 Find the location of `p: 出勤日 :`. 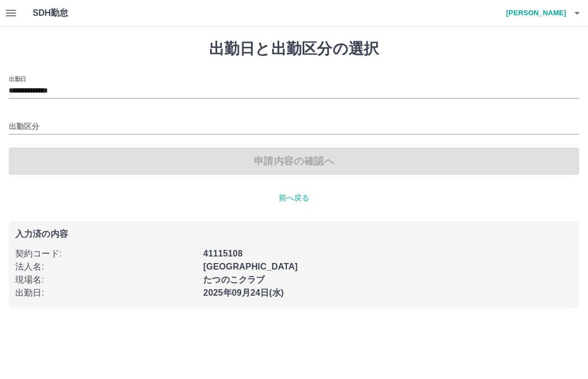

p: 出勤日 : is located at coordinates (106, 293).